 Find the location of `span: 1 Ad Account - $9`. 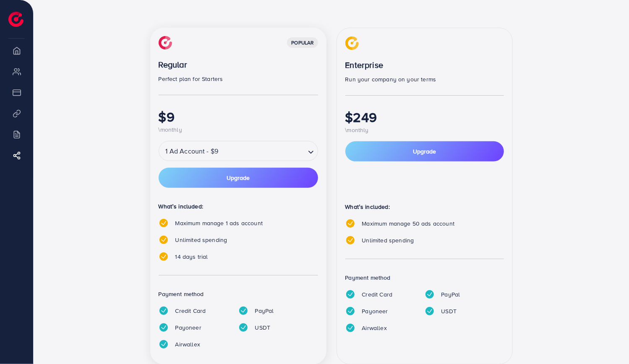

span: 1 Ad Account - $9 is located at coordinates (192, 151).